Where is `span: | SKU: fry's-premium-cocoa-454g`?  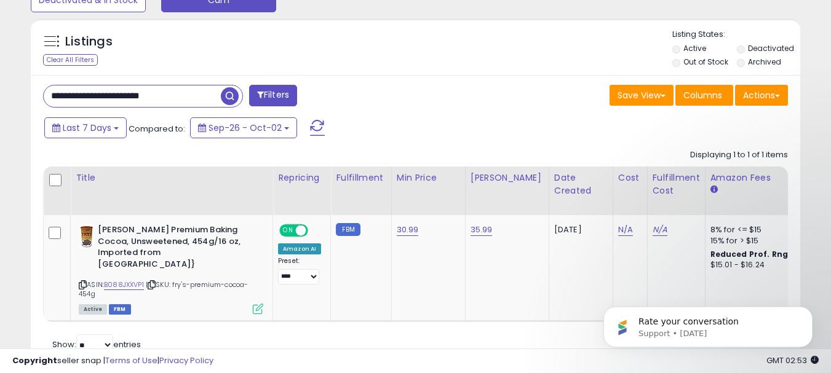
span: | SKU: fry's-premium-cocoa-454g is located at coordinates (164, 289).